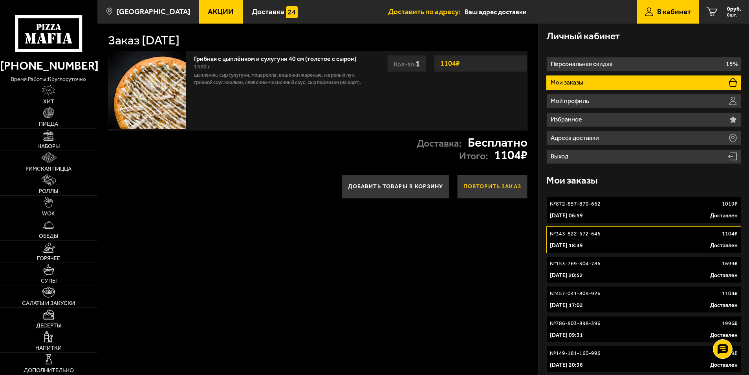  What do you see at coordinates (417, 63) in the screenshot?
I see `span: 1` at bounding box center [417, 63].